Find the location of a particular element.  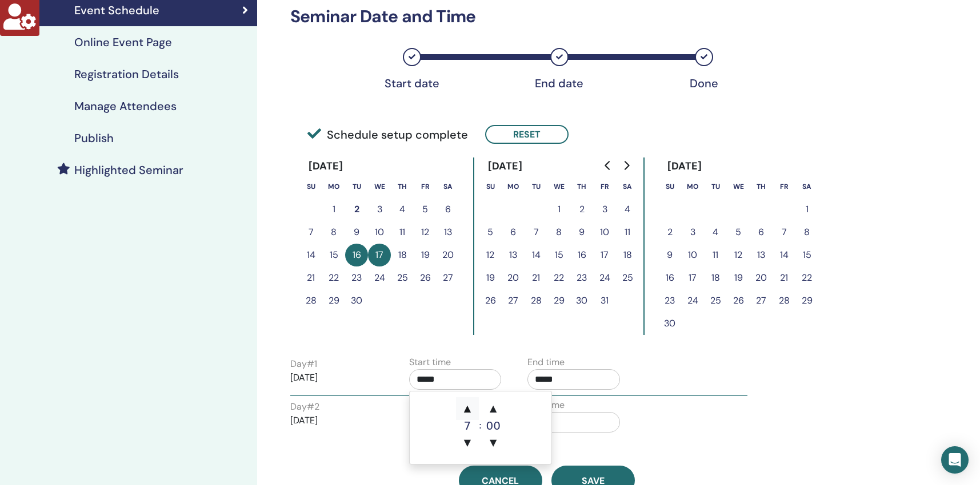

button: 15 is located at coordinates (807, 255).